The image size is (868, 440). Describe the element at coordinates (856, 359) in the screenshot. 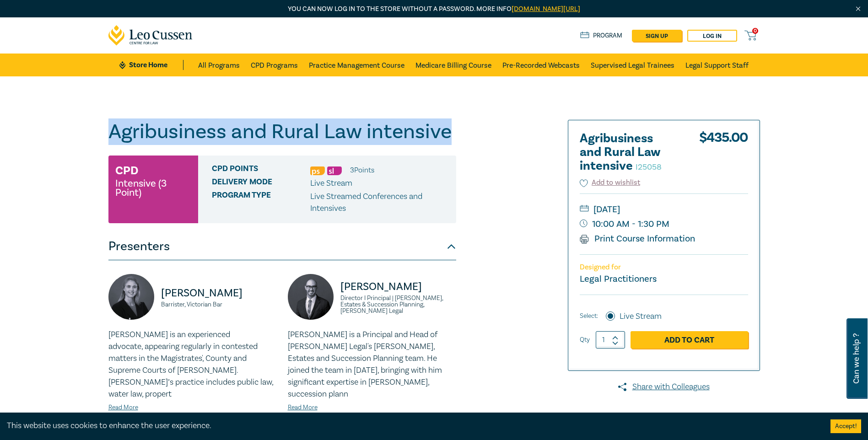

I see `span: Can we help ?` at that location.